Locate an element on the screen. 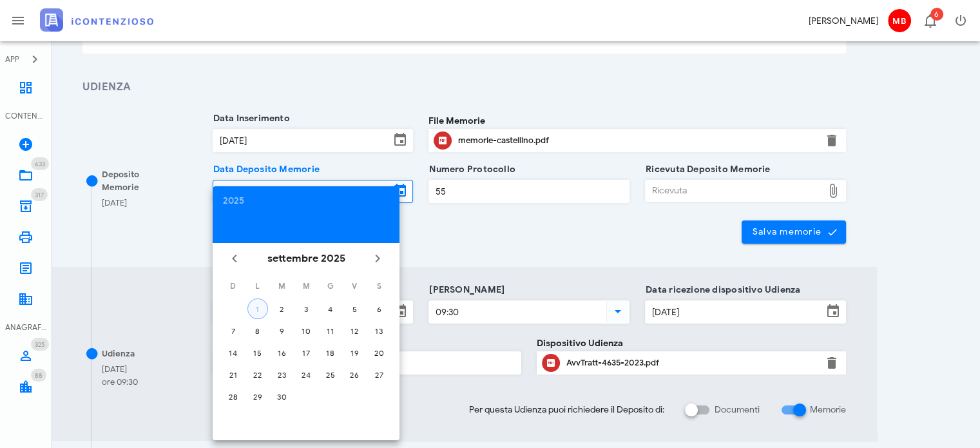  button: 21 is located at coordinates (233, 375).